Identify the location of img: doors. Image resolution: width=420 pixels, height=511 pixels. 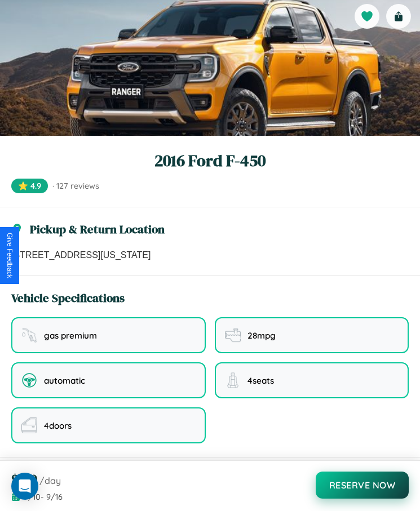
(30, 426).